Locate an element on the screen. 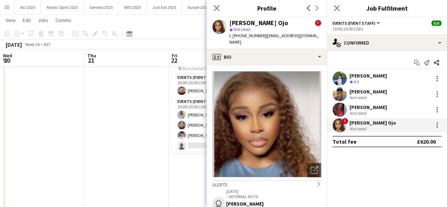  span: Thu is located at coordinates (92, 55).